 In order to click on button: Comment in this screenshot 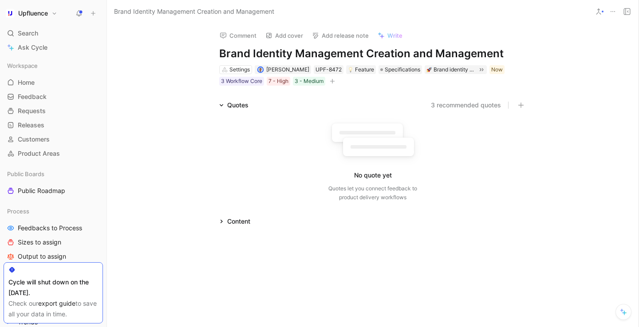, I will do `click(238, 36)`.